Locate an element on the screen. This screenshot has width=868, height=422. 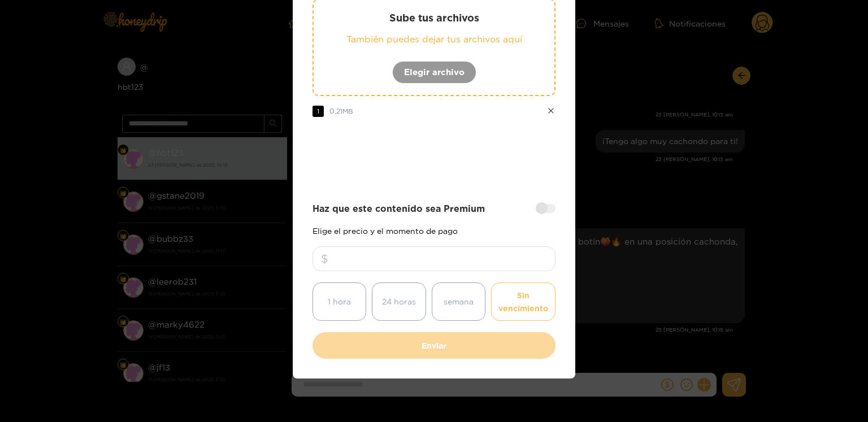
font: 24 horas is located at coordinates (399, 301).